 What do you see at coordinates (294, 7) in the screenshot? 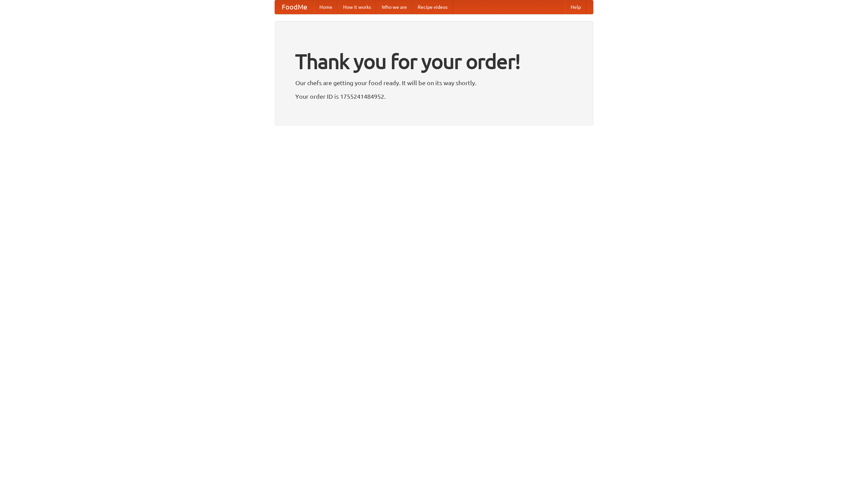
I see `a: FoodMe` at bounding box center [294, 7].